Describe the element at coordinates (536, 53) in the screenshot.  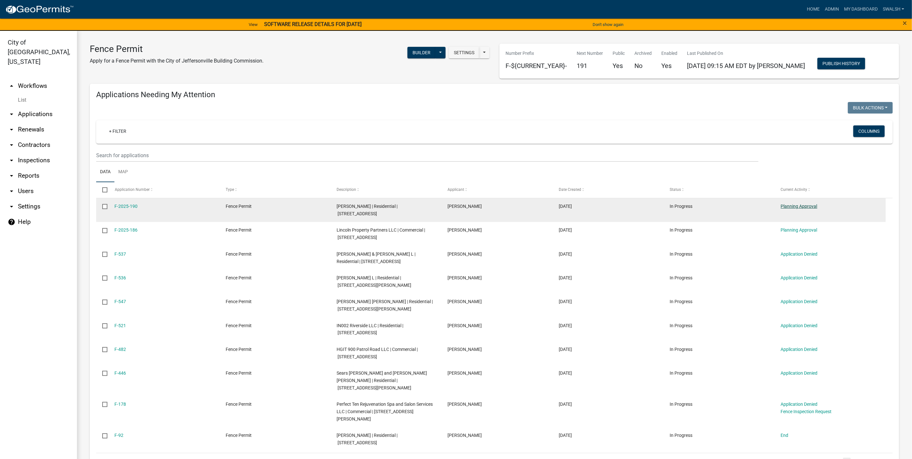
I see `p: Number Prefix` at that location.